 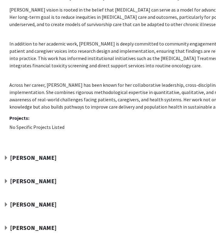 What do you see at coordinates (6, 181) in the screenshot?
I see `span: Expand Luis Eraso Bookmark` at bounding box center [6, 181].